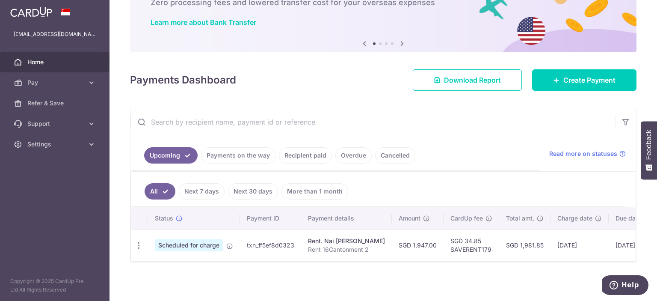 This screenshot has width=657, height=301. I want to click on span: Home, so click(56, 62).